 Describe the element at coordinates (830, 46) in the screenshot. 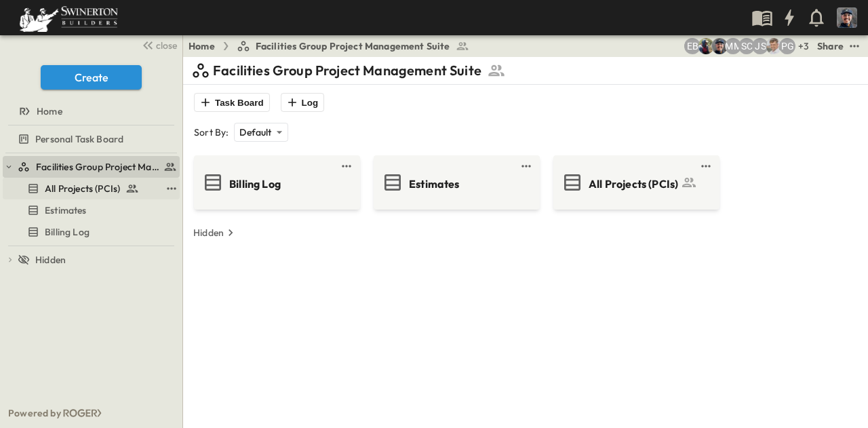

I see `div: Share` at that location.